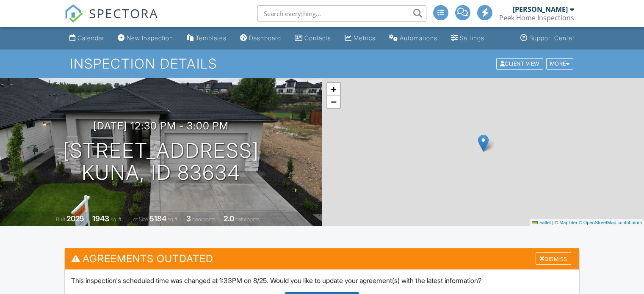 The image size is (644, 294). What do you see at coordinates (322, 63) in the screenshot?
I see `h1: Inspection Details` at bounding box center [322, 63].